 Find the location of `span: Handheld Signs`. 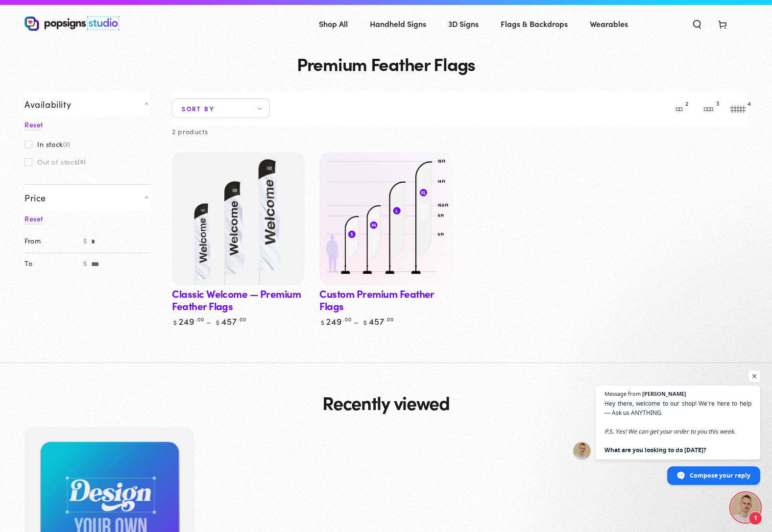

span: Handheld Signs is located at coordinates (398, 24).